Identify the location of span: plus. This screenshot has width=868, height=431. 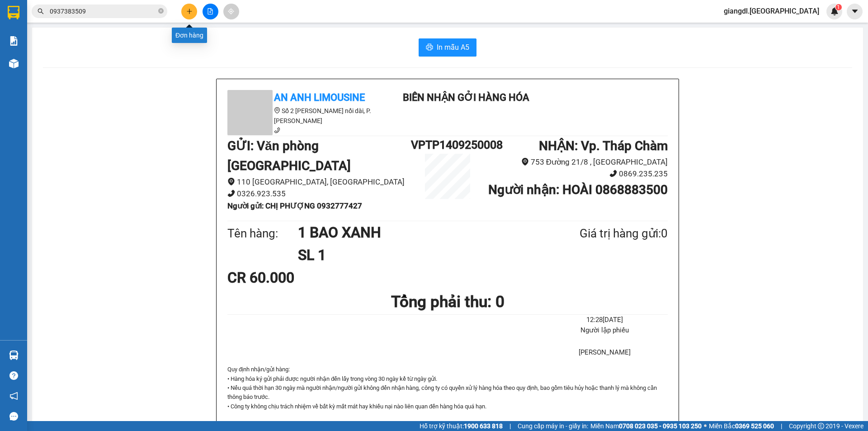
(190, 12).